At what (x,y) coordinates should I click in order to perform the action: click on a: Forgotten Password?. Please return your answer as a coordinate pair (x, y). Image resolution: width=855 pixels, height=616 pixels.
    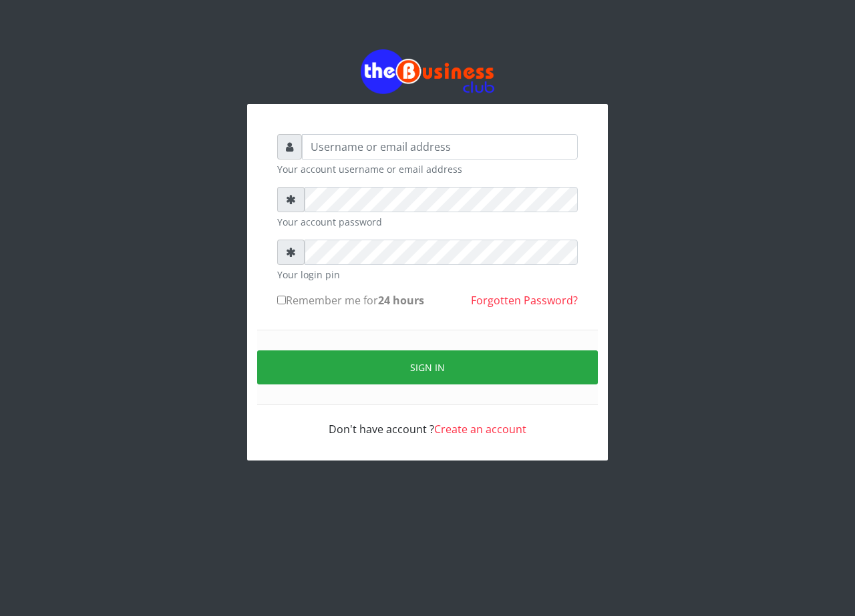
    Looking at the image, I should click on (525, 300).